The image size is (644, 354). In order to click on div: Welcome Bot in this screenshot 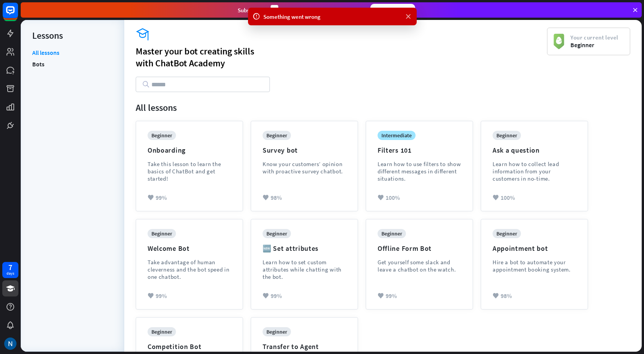, I will do `click(168, 248)`.